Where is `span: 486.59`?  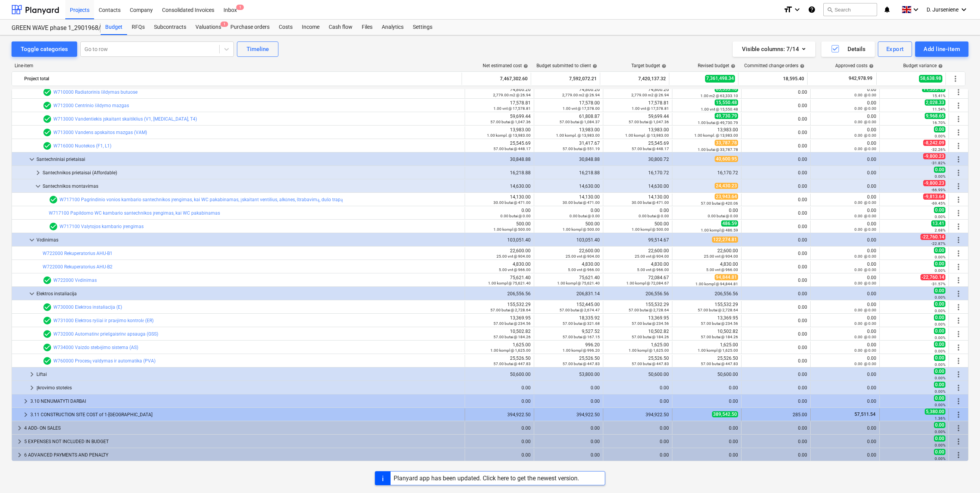
span: 486.59 is located at coordinates (730, 224).